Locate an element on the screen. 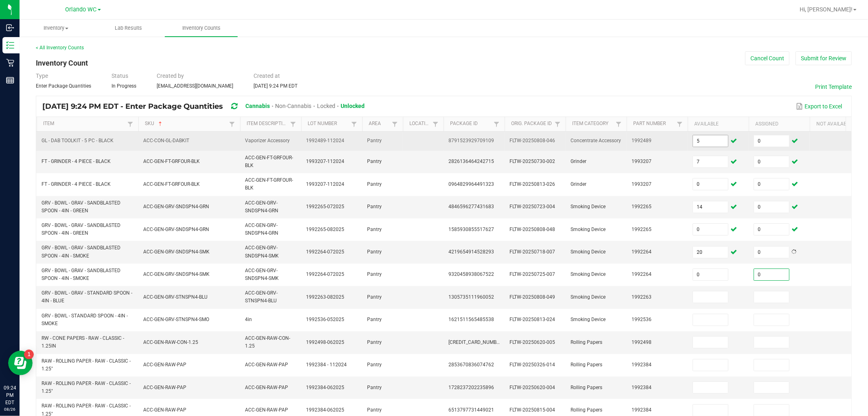 The image size is (868, 416). a: Lot NumberSortable is located at coordinates (328, 124).